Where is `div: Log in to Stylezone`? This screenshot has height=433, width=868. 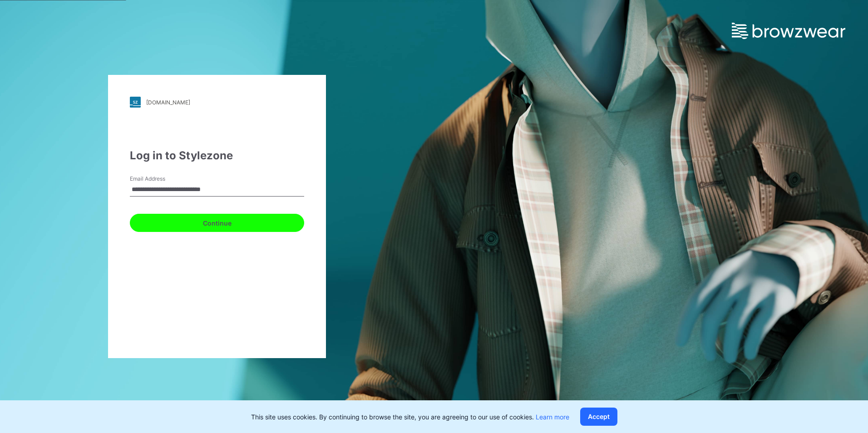 div: Log in to Stylezone is located at coordinates (217, 155).